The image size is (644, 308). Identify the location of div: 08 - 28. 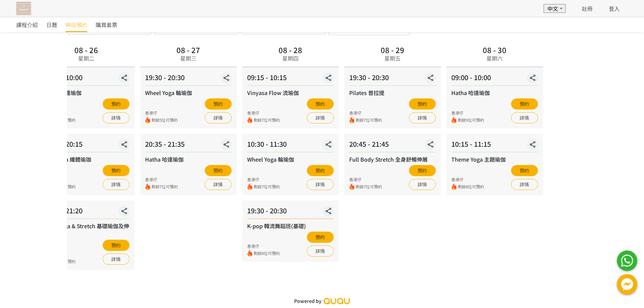
(290, 49).